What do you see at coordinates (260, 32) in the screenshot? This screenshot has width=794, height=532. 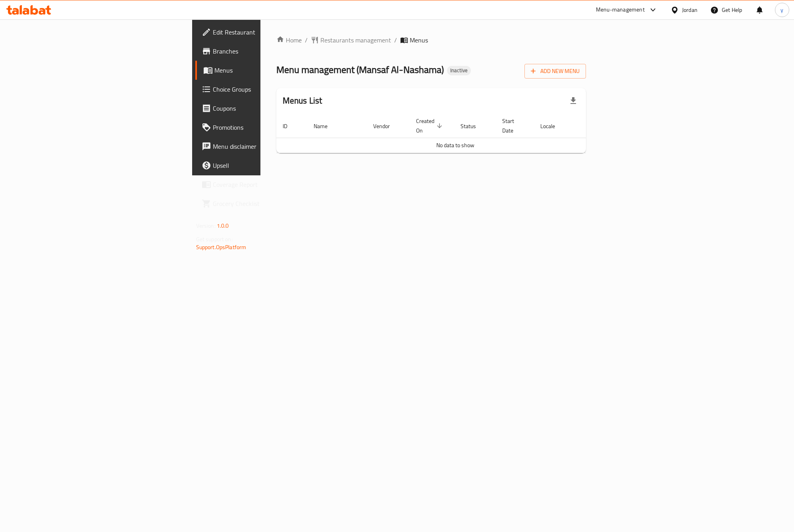 I see `a: Edit Restaurant` at bounding box center [260, 32].